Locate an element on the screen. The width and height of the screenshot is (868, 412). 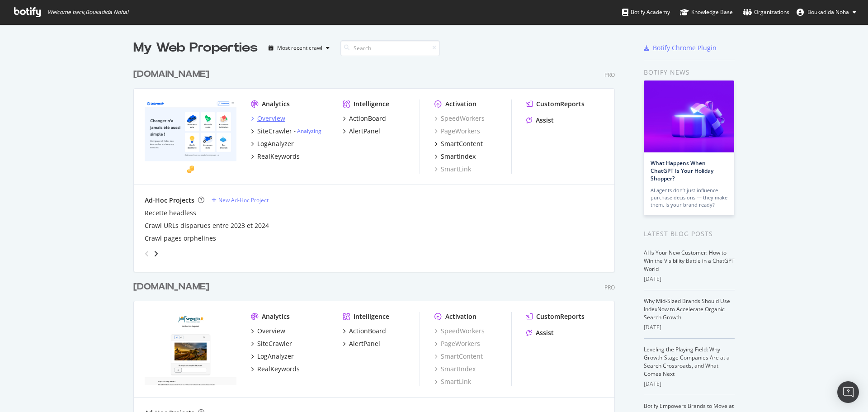
button: Most recent crawl is located at coordinates (299, 48).